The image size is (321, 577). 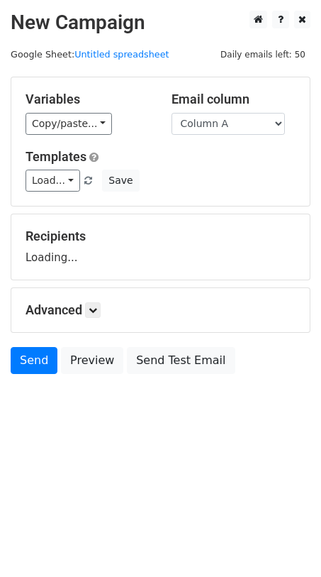 What do you see at coordinates (160, 23) in the screenshot?
I see `h2: New Campaign` at bounding box center [160, 23].